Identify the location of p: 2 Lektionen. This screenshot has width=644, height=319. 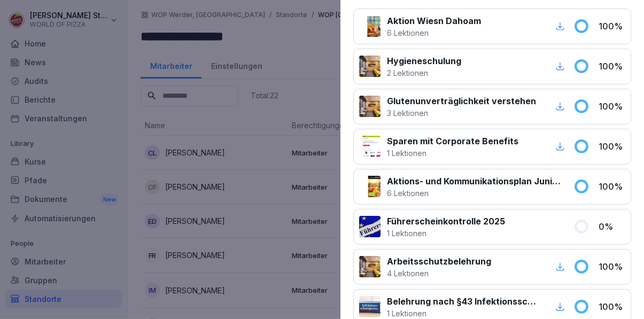
(424, 72).